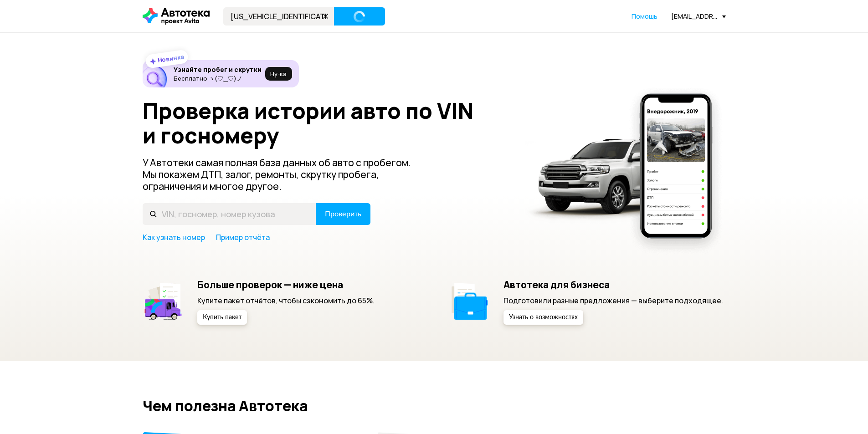 This screenshot has height=434, width=868. Describe the element at coordinates (174, 237) in the screenshot. I see `a: Как узнать номер` at that location.